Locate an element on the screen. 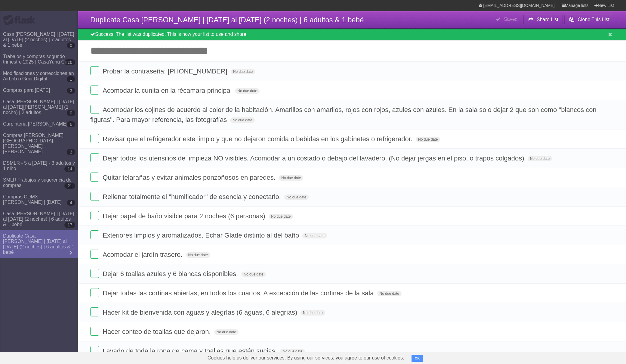 This screenshot has height=364, width=626. b: 21 is located at coordinates (70, 185).